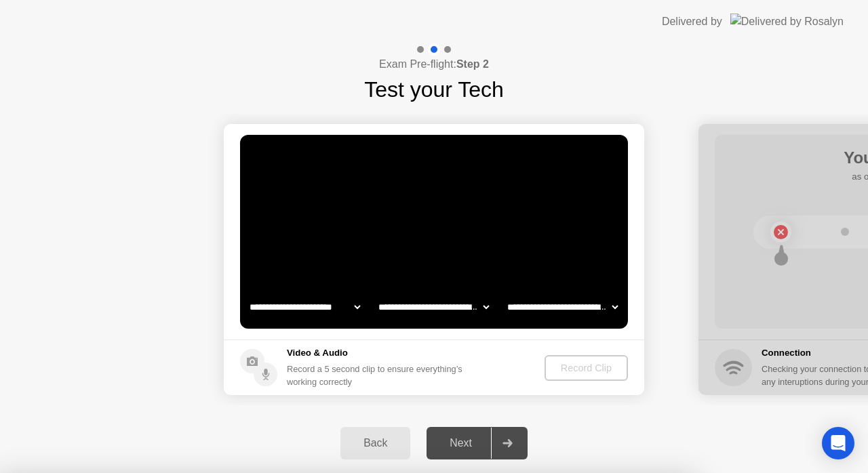 This screenshot has width=868, height=473. I want to click on div: Back, so click(375, 443).